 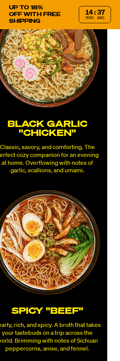 What do you see at coordinates (101, 18) in the screenshot?
I see `span: sec` at bounding box center [101, 18].